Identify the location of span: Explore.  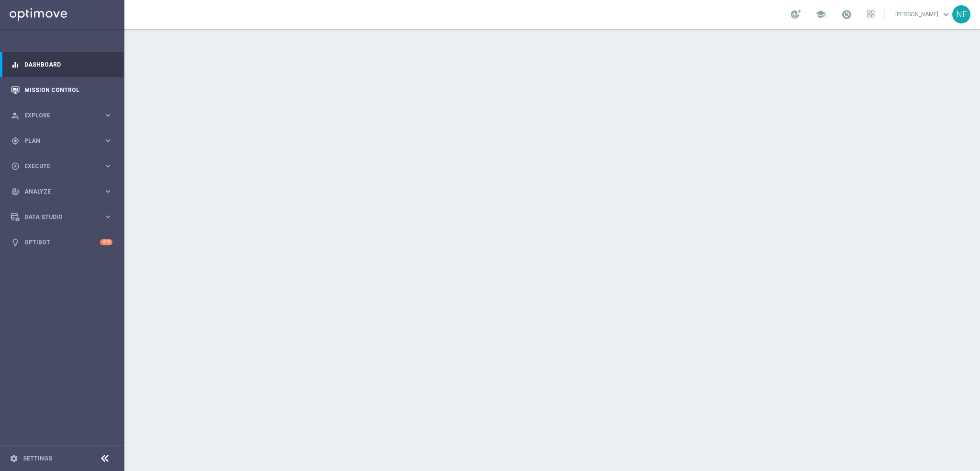
(64, 116).